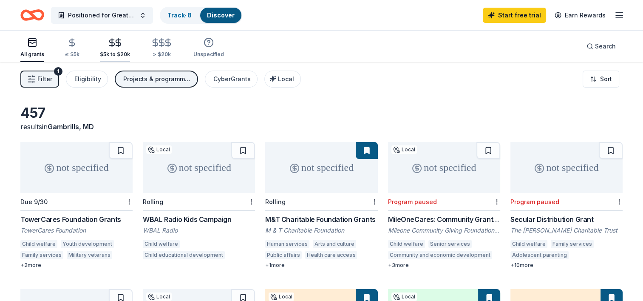 Image resolution: width=643 pixels, height=301 pixels. I want to click on span: Search, so click(605, 46).